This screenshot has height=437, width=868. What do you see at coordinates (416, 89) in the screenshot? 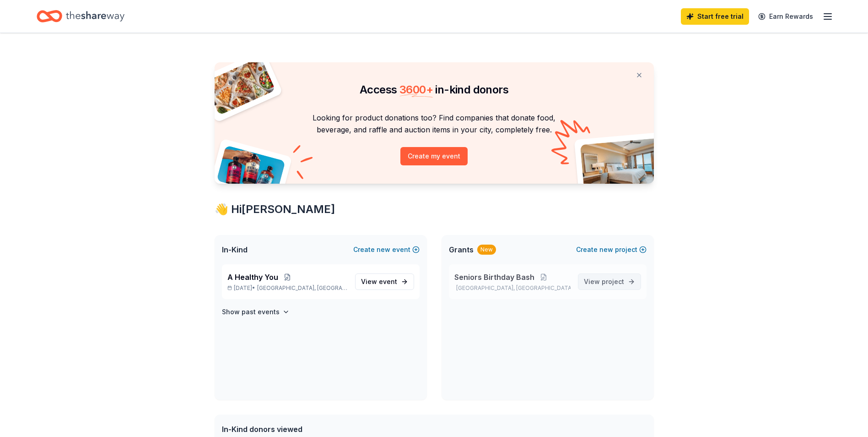
I see `span: 3600 +` at bounding box center [416, 89].